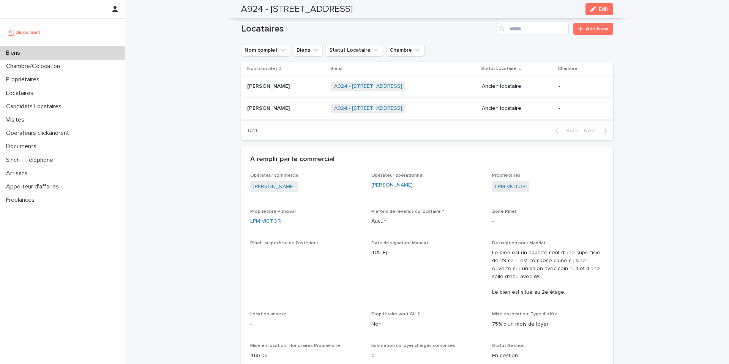  Describe the element at coordinates (504, 212) in the screenshot. I see `span: Zone Pinel` at that location.